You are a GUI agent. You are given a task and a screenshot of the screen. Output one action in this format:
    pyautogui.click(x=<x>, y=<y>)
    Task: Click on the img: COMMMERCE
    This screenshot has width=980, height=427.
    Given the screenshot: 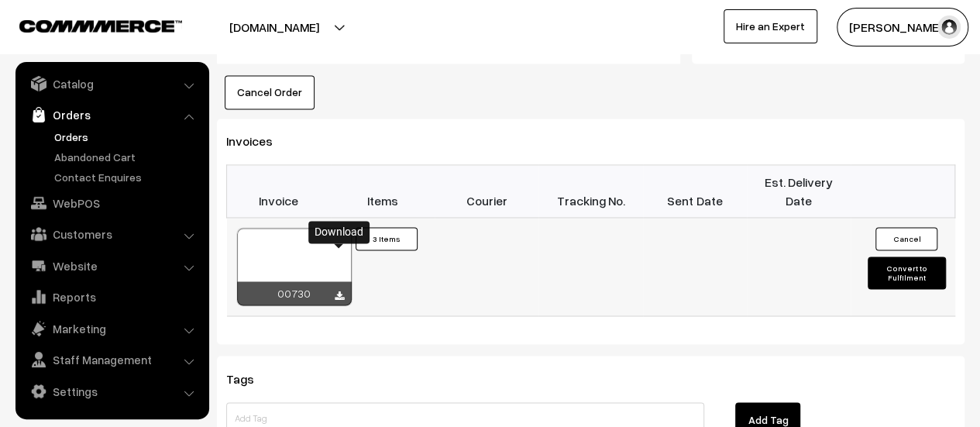 What is the action you would take?
    pyautogui.click(x=101, y=26)
    